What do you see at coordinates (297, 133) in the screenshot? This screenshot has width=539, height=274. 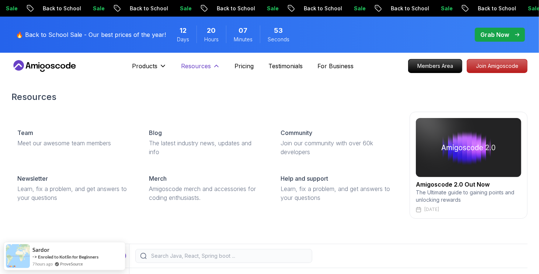 I see `p: Community` at bounding box center [297, 133].